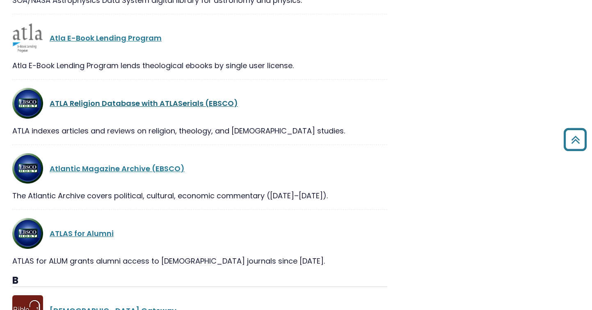 The image size is (592, 310). What do you see at coordinates (105, 38) in the screenshot?
I see `a: Atla E-Book Lending Program` at bounding box center [105, 38].